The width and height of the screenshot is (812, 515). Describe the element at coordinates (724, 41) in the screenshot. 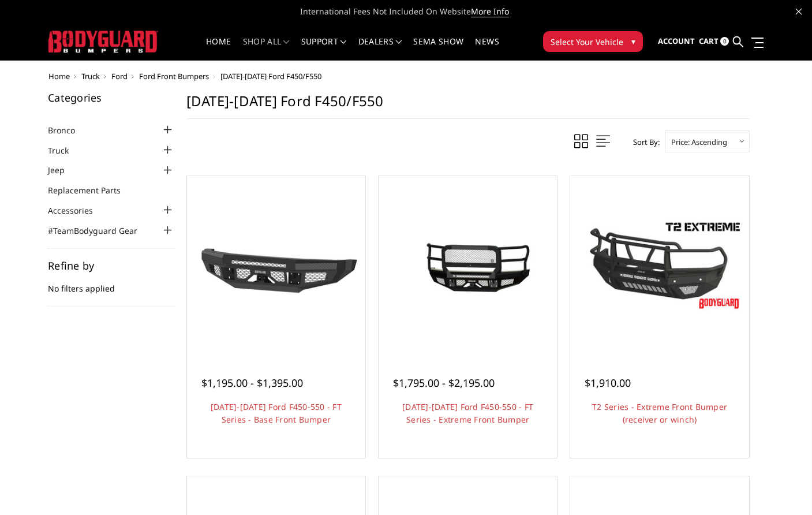

I see `span: 0` at that location.